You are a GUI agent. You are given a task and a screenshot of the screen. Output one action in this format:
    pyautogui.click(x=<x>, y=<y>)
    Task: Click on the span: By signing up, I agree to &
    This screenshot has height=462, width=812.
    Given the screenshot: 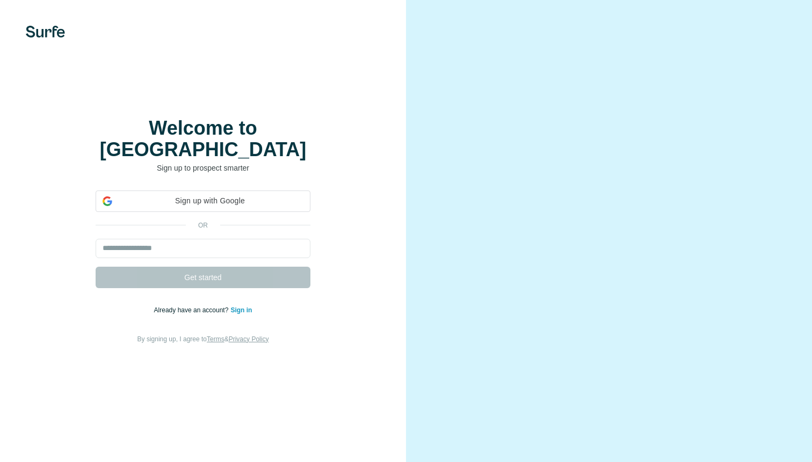 What is the action you would take?
    pyautogui.click(x=203, y=339)
    